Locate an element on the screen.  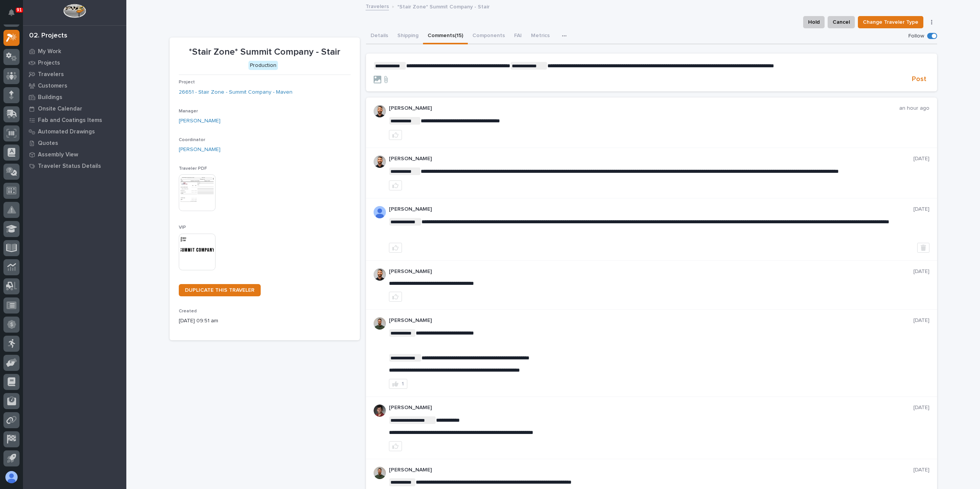
button: Hold is located at coordinates (813, 22).